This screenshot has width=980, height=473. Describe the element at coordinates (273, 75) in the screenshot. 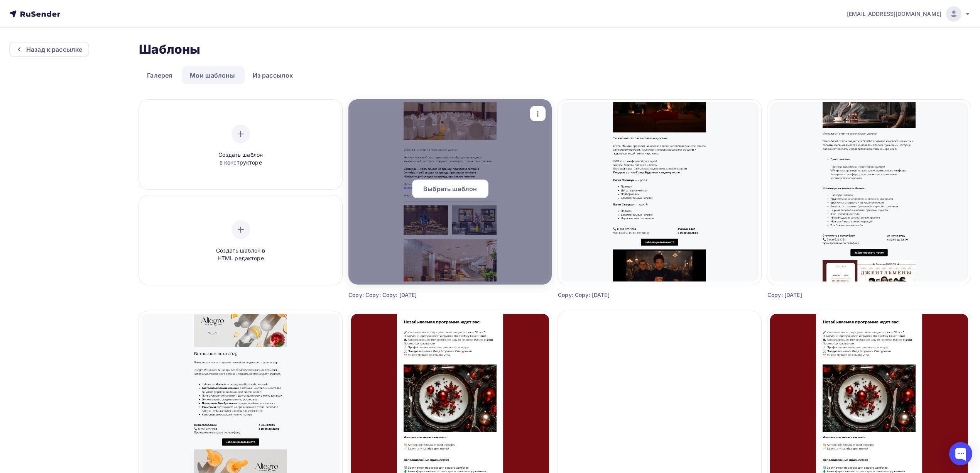

I see `a: Из рассылок` at that location.